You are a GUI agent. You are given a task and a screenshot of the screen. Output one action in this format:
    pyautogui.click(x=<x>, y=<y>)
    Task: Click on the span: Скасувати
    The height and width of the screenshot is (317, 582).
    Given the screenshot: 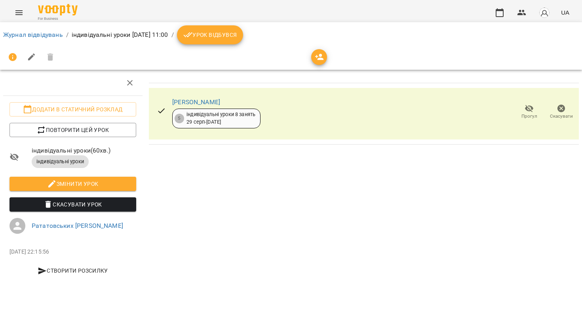 What is the action you would take?
    pyautogui.click(x=561, y=116)
    